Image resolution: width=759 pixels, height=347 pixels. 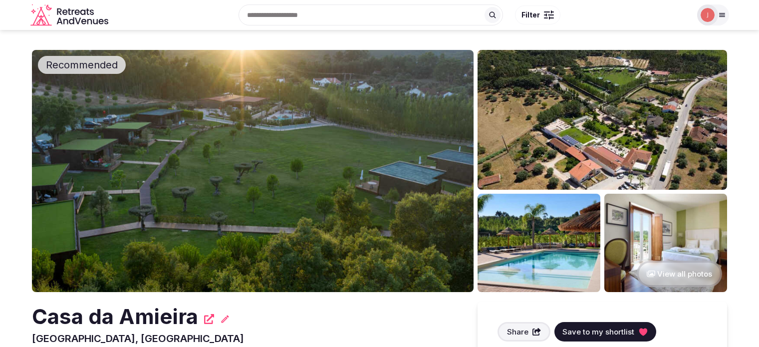 I want to click on span: Filter, so click(x=530, y=15).